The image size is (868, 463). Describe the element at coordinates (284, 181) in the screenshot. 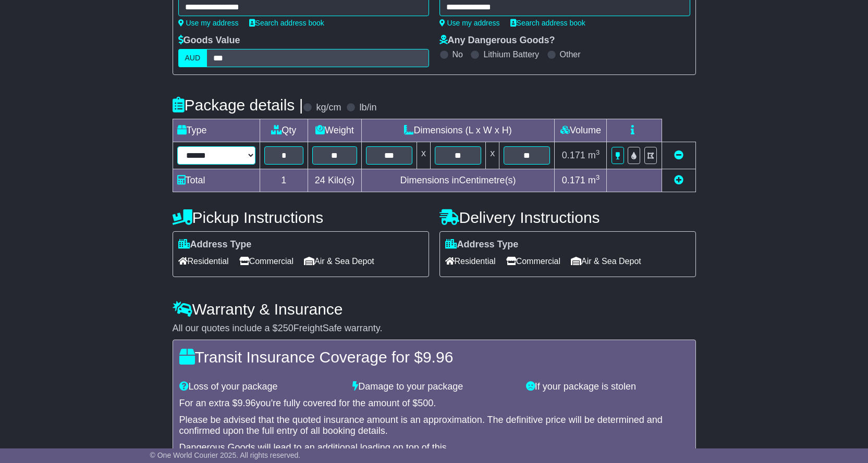

I see `td: 1` at that location.